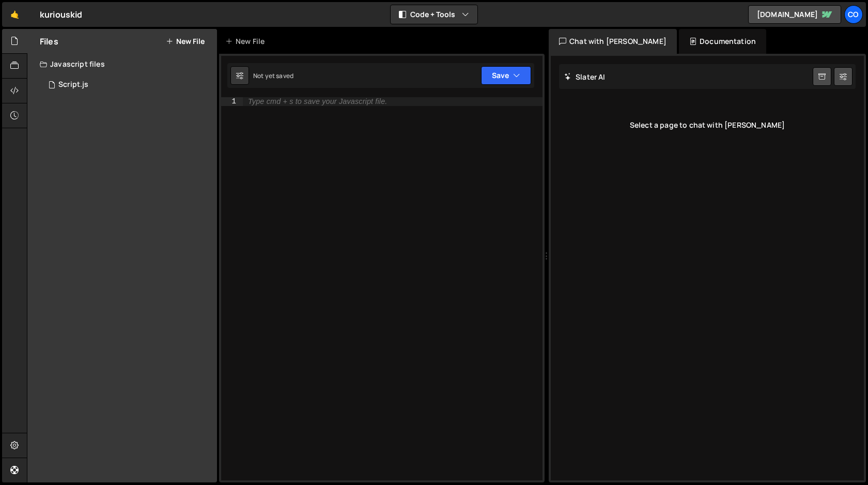  What do you see at coordinates (61, 15) in the screenshot?
I see `div: kuriouskid` at bounding box center [61, 15].